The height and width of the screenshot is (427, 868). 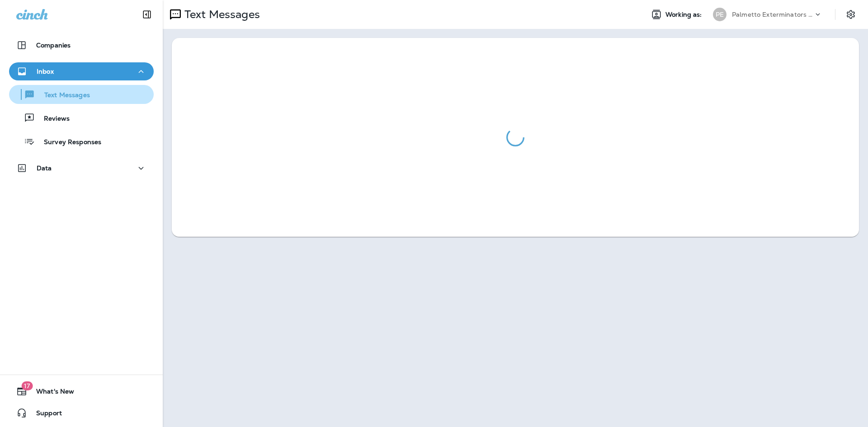 I want to click on span: Support, so click(x=44, y=414).